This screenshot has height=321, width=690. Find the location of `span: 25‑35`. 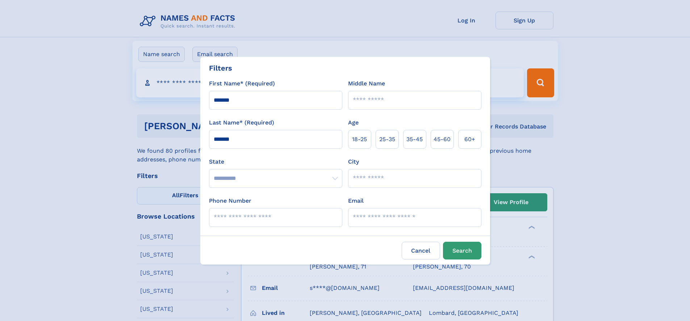

span: 25‑35 is located at coordinates (387, 139).